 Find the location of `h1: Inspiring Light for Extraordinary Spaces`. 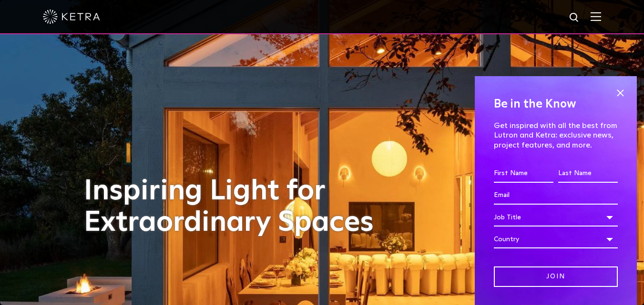

h1: Inspiring Light for Extraordinary Spaces is located at coordinates (239, 207).